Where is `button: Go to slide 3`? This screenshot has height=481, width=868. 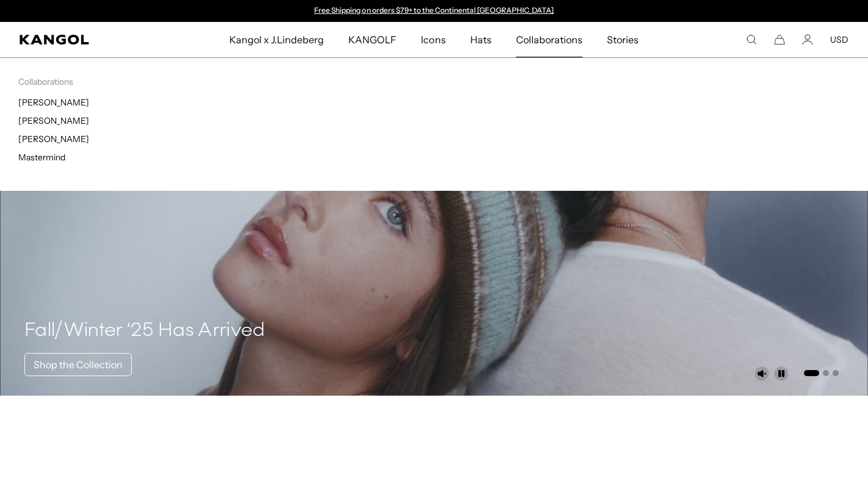 button: Go to slide 3 is located at coordinates (836, 373).